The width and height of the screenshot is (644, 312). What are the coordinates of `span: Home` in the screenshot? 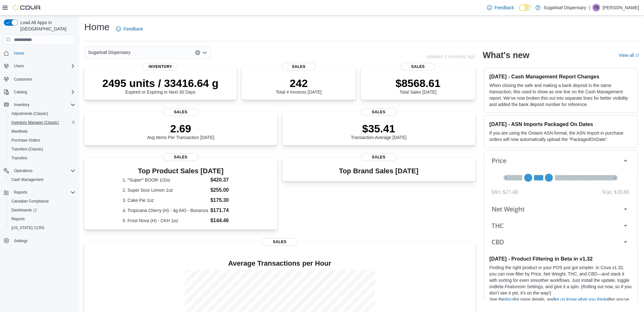 It's located at (19, 53).